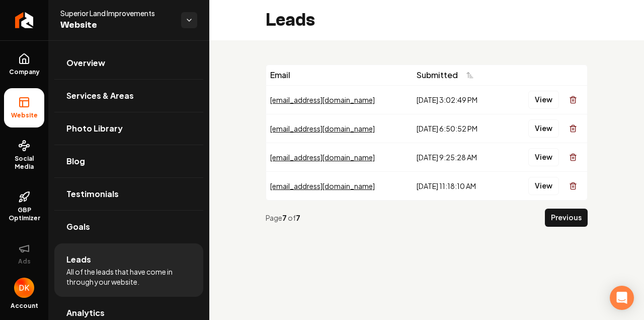 The image size is (644, 320). What do you see at coordinates (78, 227) in the screenshot?
I see `span: Goals` at bounding box center [78, 227].